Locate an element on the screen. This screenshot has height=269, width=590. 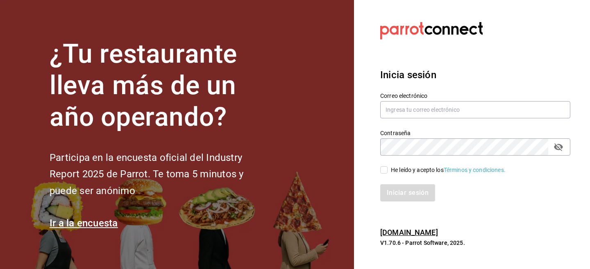
h1: ¿Tu restaurante lleva más de un año operando? is located at coordinates (160, 86).